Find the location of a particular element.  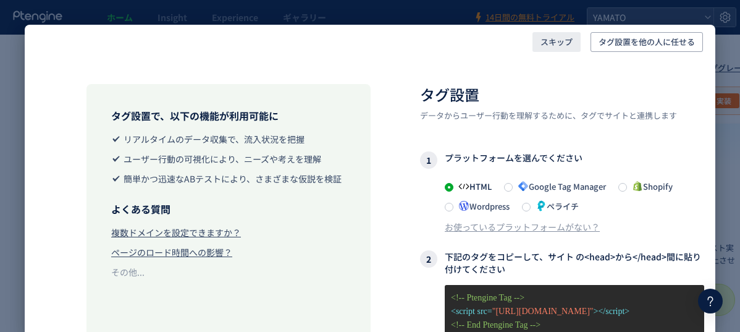

span: ペライチ is located at coordinates (554, 206).